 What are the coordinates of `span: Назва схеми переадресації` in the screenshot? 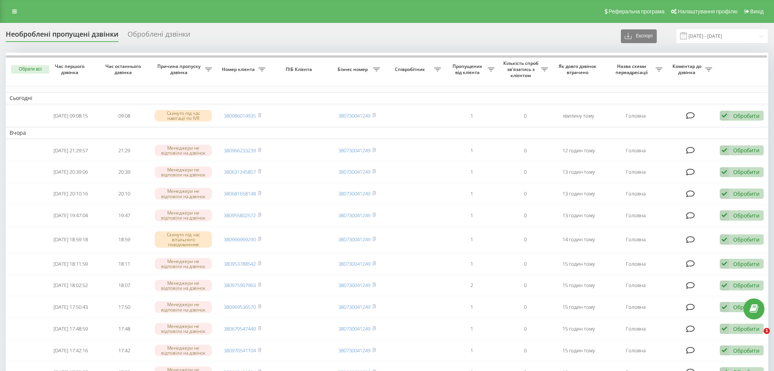 It's located at (632, 69).